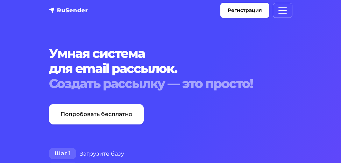 The image size is (341, 163). What do you see at coordinates (63, 153) in the screenshot?
I see `span: Шаг 1` at bounding box center [63, 153].